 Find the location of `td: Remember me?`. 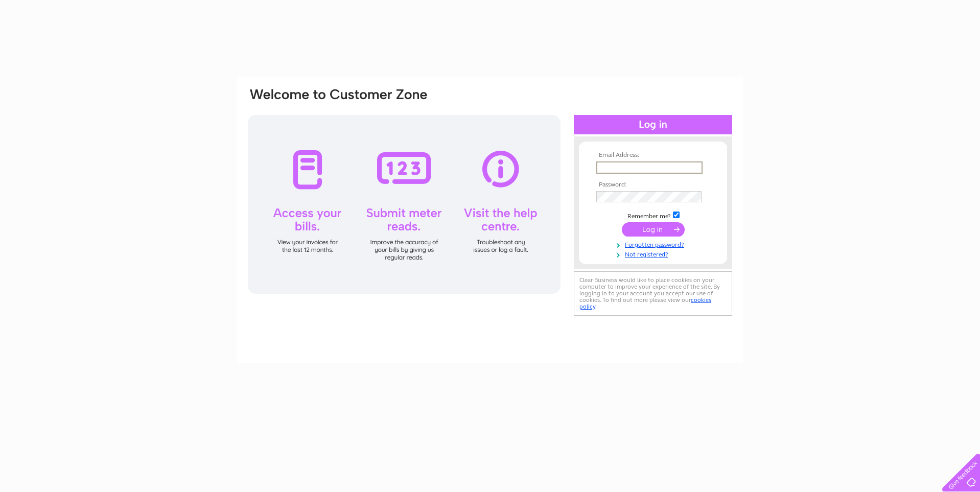

td: Remember me? is located at coordinates (653, 215).